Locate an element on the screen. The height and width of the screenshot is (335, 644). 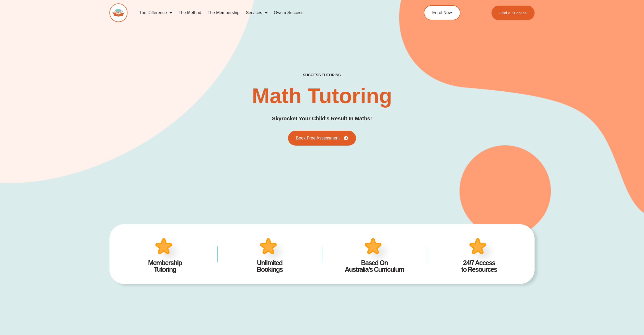
span: Find a Success is located at coordinates (512, 13).